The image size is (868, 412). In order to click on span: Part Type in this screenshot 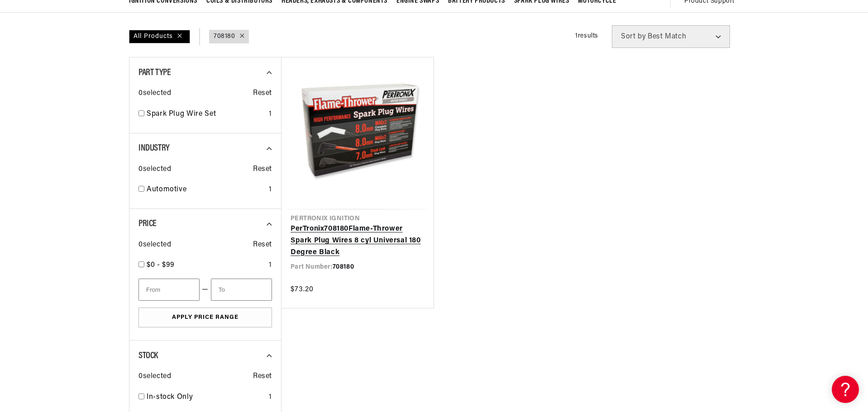, I will do `click(154, 73)`.